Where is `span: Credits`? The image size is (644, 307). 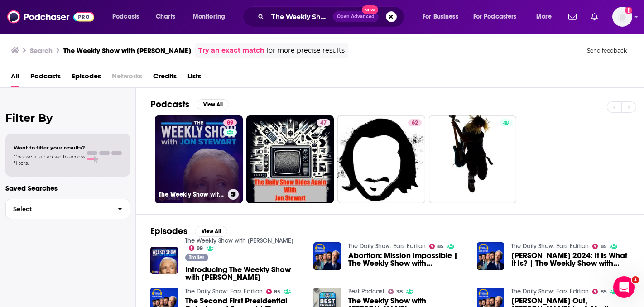 span: Credits is located at coordinates (165, 78).